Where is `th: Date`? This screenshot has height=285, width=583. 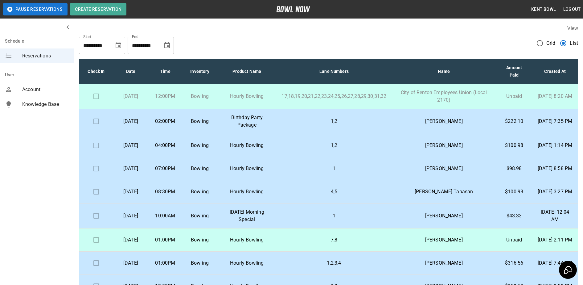
th: Date is located at coordinates (131, 71).